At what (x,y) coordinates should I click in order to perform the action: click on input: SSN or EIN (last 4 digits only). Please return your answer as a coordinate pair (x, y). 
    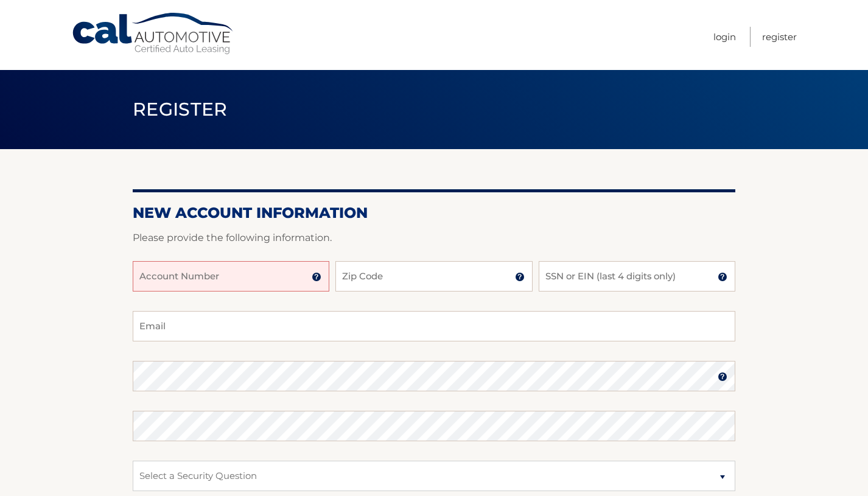
    Looking at the image, I should click on (637, 276).